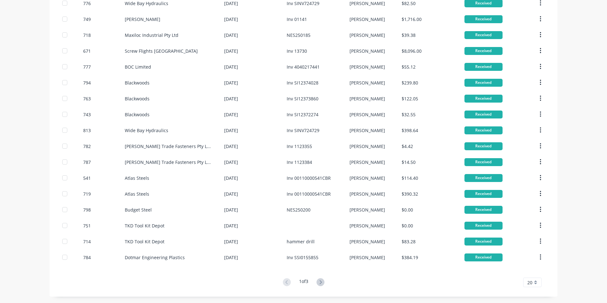 The height and width of the screenshot is (303, 607). What do you see at coordinates (299, 146) in the screenshot?
I see `div: Inv 1123355` at bounding box center [299, 146].